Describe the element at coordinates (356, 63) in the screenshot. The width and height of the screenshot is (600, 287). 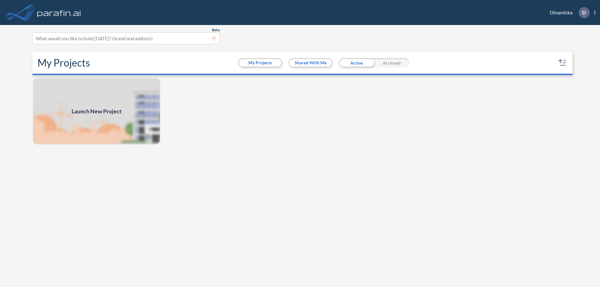
I see `div: Active` at that location.